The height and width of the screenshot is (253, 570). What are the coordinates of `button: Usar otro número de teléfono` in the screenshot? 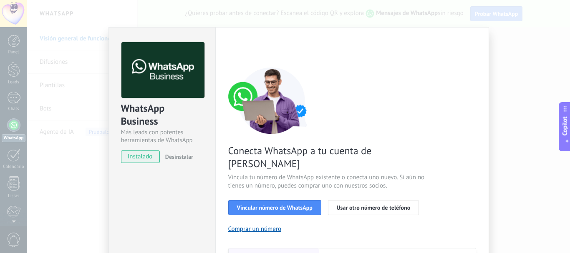 It's located at (374, 208).